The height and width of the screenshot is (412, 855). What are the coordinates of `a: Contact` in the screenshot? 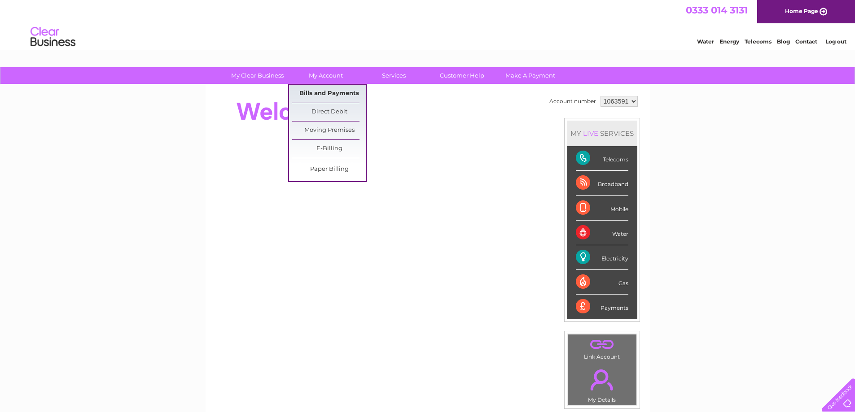 It's located at (806, 41).